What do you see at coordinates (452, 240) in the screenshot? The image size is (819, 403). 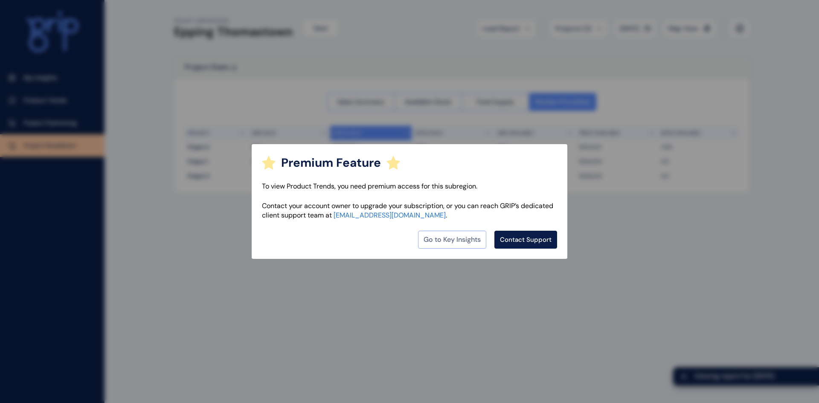 I see `a: Go to Key Insights` at bounding box center [452, 240].